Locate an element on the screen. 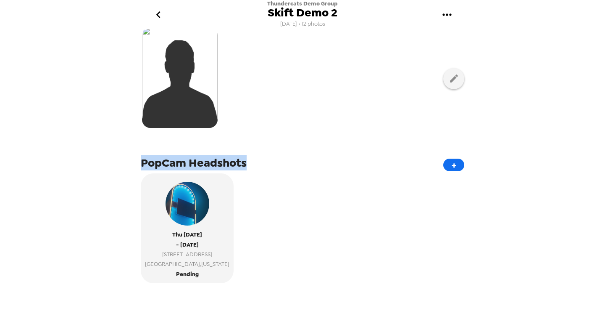 This screenshot has width=605, height=311. span: Skift Demo 2 is located at coordinates (303, 13).